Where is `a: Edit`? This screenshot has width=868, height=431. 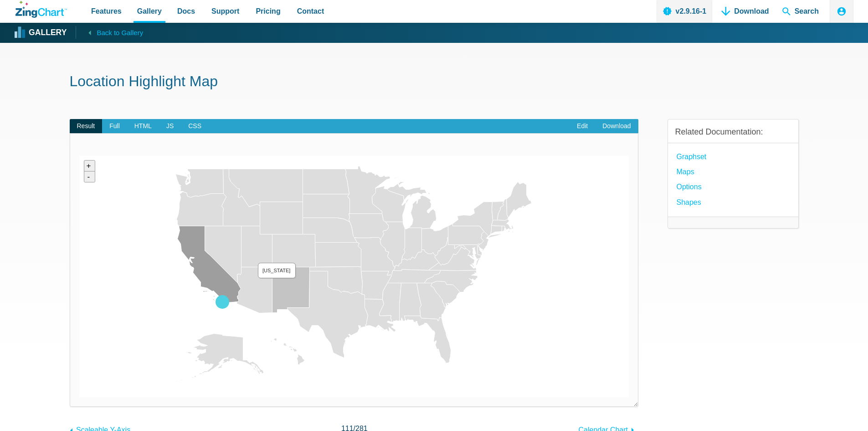
a: Edit is located at coordinates (583, 127).